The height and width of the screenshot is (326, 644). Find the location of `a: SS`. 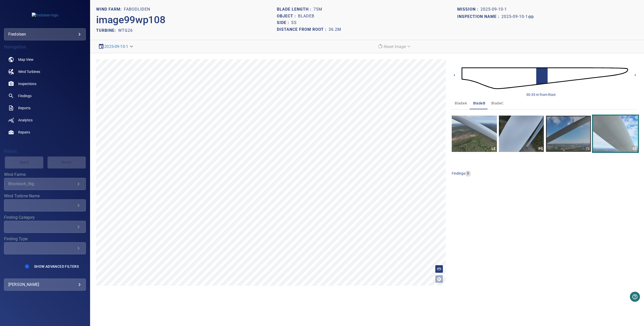

a: SS is located at coordinates (616, 134).